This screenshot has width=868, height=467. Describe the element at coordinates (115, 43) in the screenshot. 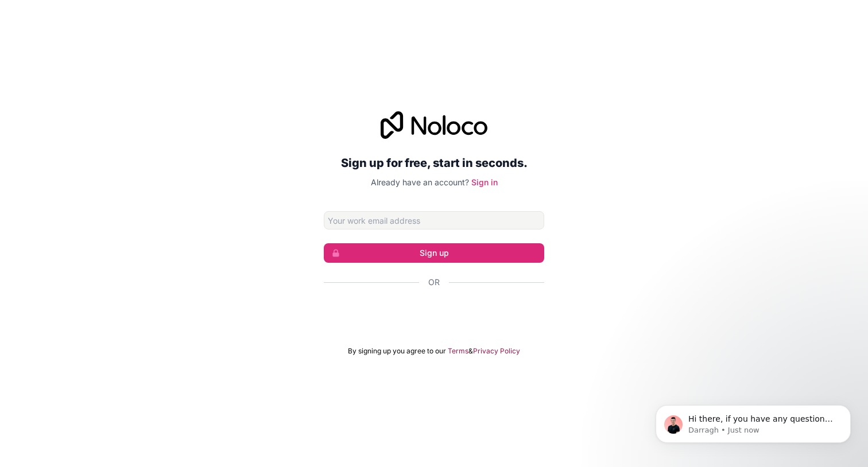

I see `div: message notification from Darragh, Just now. Hi there, if you have any questions about our pricin...` at that location.